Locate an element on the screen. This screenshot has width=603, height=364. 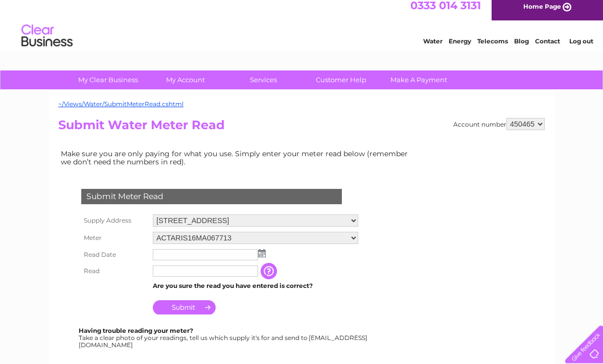
a: My Clear Business is located at coordinates (108, 80).